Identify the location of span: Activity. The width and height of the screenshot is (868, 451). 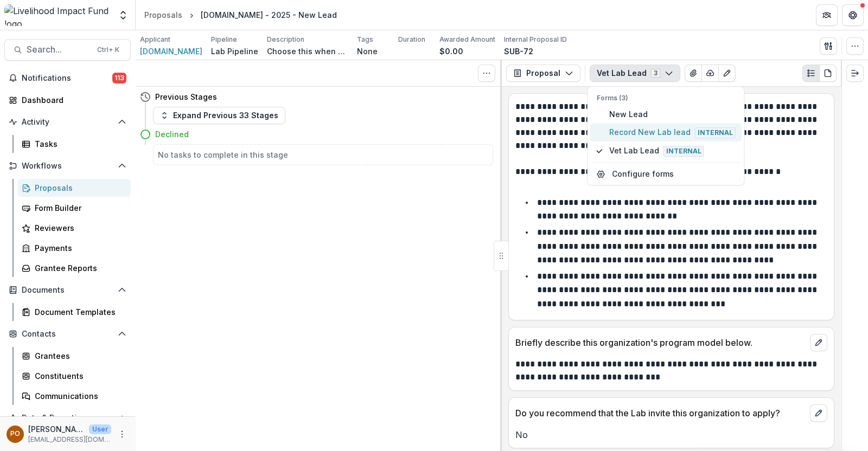
(67, 122).